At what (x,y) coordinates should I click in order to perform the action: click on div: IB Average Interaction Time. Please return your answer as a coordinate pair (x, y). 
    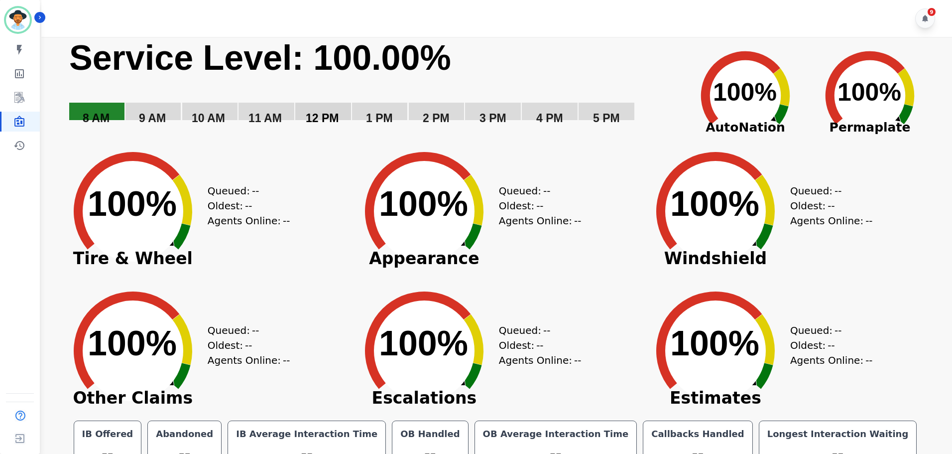
    Looking at the image, I should click on (307, 434).